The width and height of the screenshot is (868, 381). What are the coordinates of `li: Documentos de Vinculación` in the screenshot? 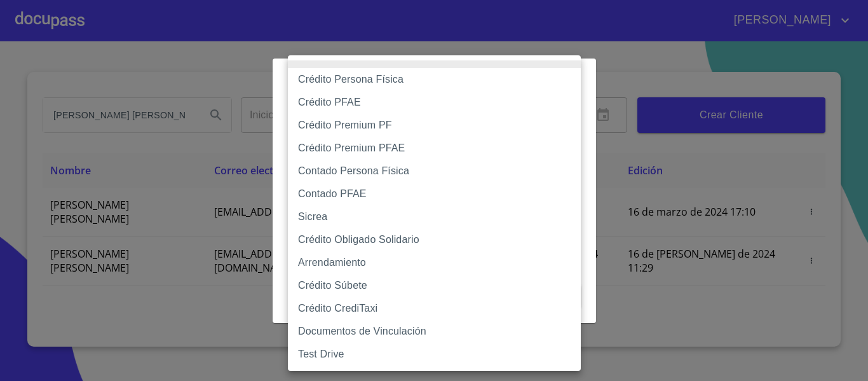 It's located at (434, 331).